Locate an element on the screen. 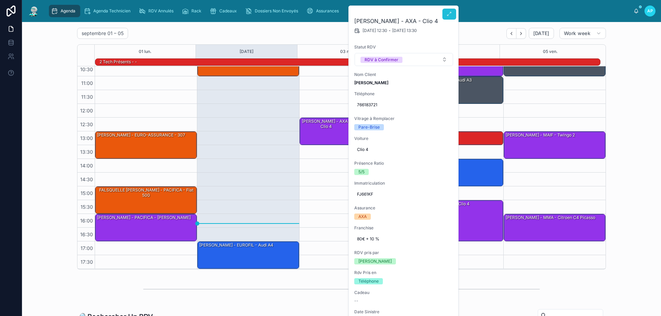  span: 15:30 is located at coordinates (87, 207).